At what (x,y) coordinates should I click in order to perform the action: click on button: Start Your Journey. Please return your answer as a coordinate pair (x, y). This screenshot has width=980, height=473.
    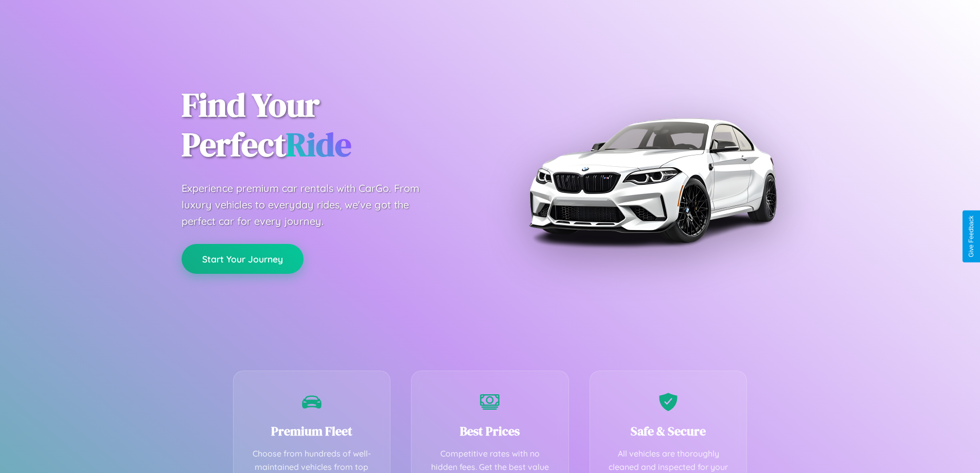
    Looking at the image, I should click on (242, 259).